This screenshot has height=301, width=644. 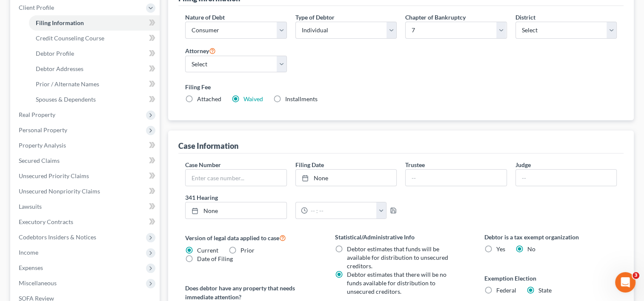 What do you see at coordinates (94, 84) in the screenshot?
I see `a: Prior / Alternate Names` at bounding box center [94, 84].